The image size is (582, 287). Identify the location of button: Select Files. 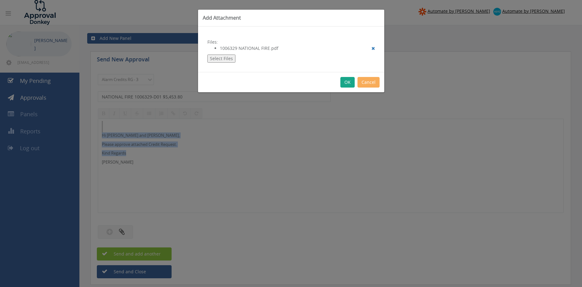
(221, 59).